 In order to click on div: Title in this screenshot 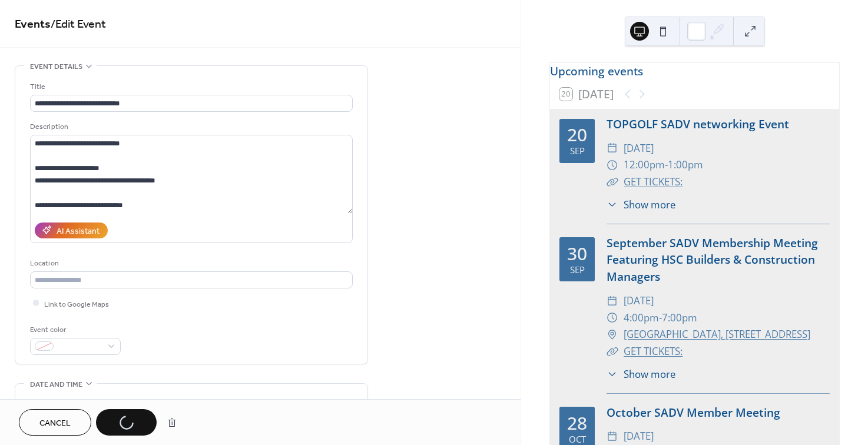, I will do `click(190, 87)`.